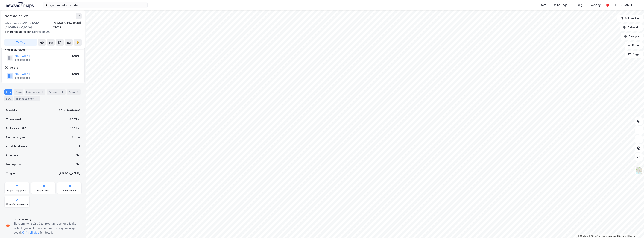 Image resolution: width=644 pixels, height=238 pixels. Describe the element at coordinates (17, 16) in the screenshot. I see `div: Noreveien 22` at that location.